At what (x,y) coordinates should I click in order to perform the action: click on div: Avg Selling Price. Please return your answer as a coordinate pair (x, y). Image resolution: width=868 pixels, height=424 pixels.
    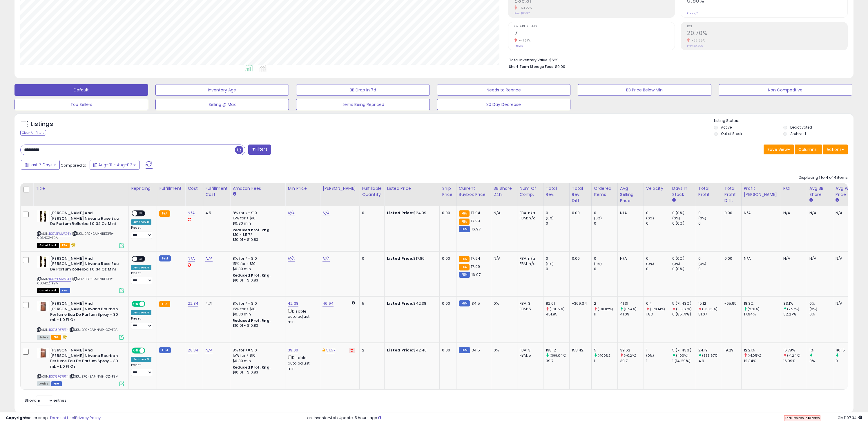
    Looking at the image, I should click on (630, 194).